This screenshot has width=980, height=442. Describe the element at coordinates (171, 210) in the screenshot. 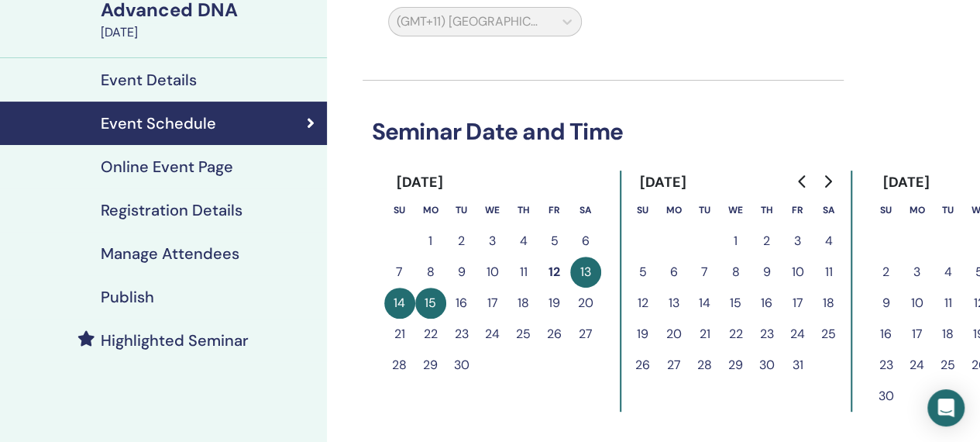

I see `h4: Registration Details` at that location.